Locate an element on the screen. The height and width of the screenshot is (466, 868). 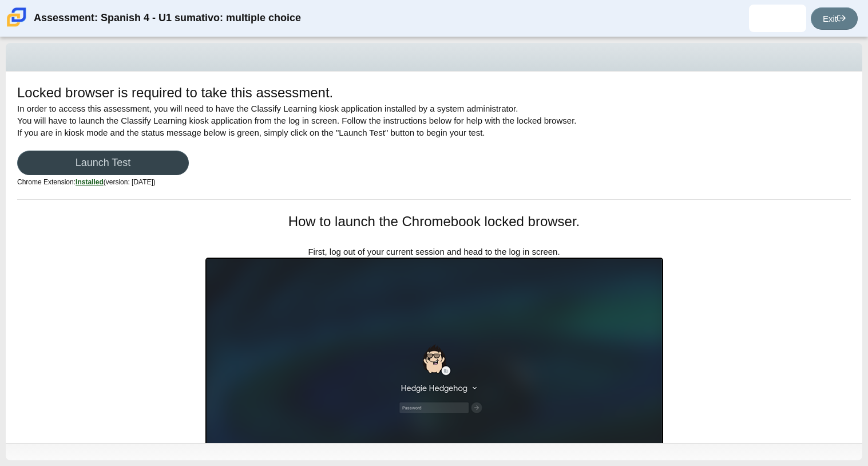
img: Carmen School of Science & Technology is located at coordinates (17, 17).